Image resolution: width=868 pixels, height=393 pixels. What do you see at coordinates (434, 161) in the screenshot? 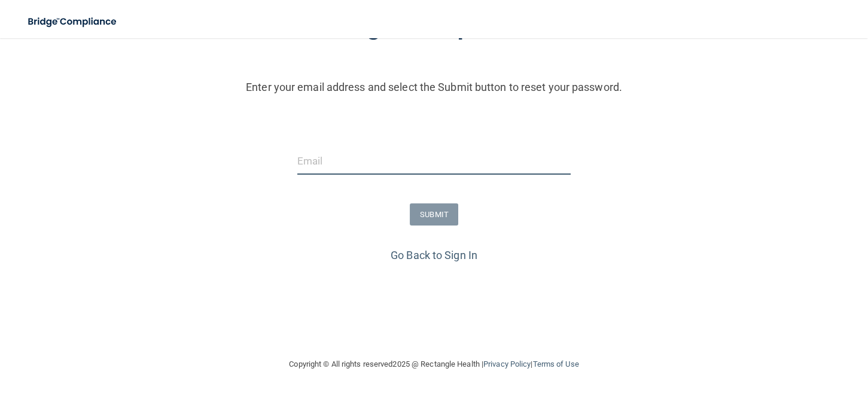
I see `input: Email` at bounding box center [434, 161].